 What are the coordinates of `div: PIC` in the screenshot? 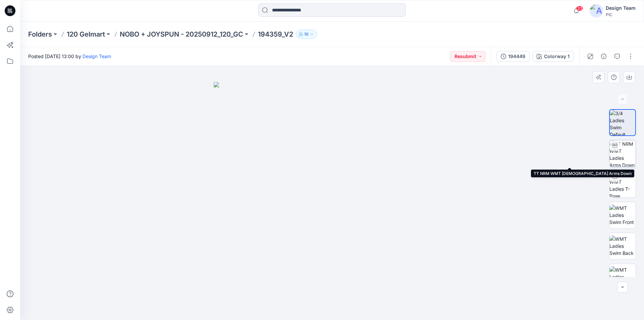 It's located at (621, 14).